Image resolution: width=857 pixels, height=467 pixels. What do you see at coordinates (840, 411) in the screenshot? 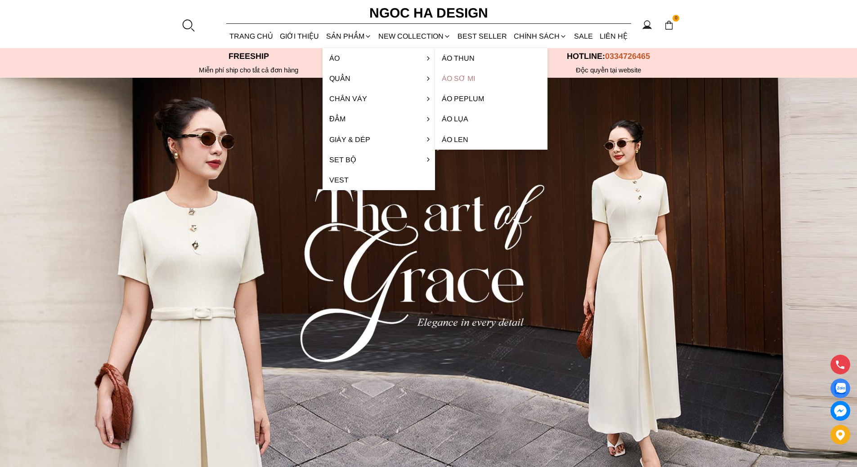
I see `img: messenger` at bounding box center [840, 411].